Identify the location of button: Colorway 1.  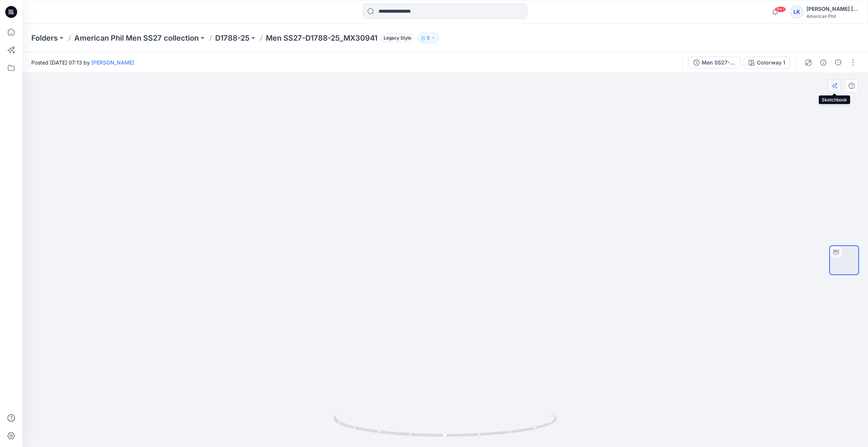
(767, 63).